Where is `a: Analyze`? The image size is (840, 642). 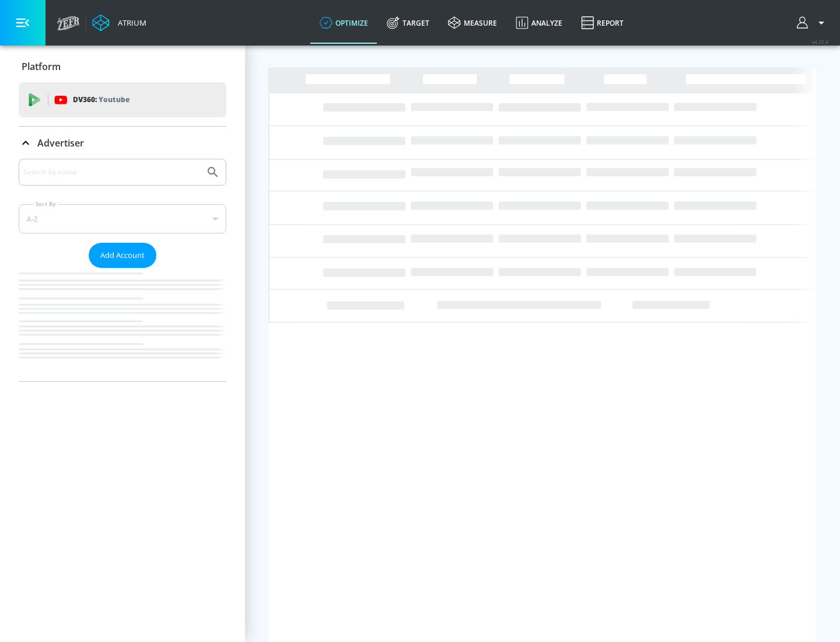
a: Analyze is located at coordinates (539, 23).